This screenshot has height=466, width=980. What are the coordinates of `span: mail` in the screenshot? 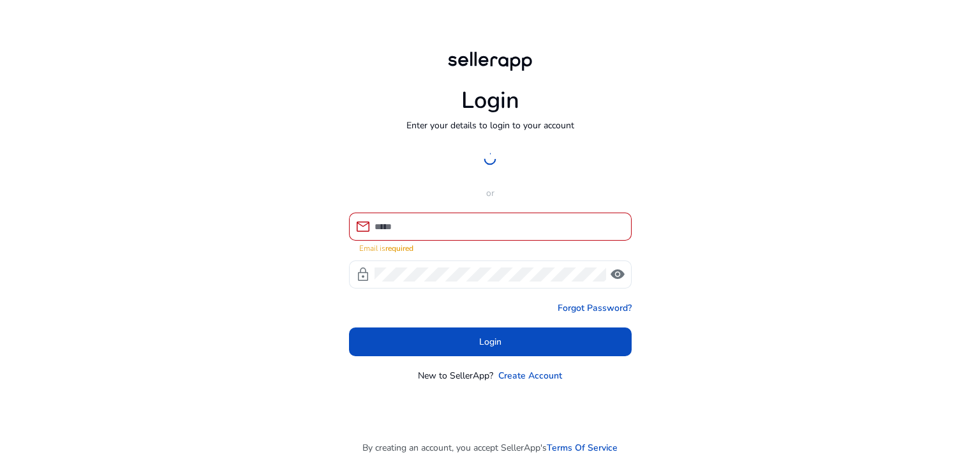 It's located at (363, 227).